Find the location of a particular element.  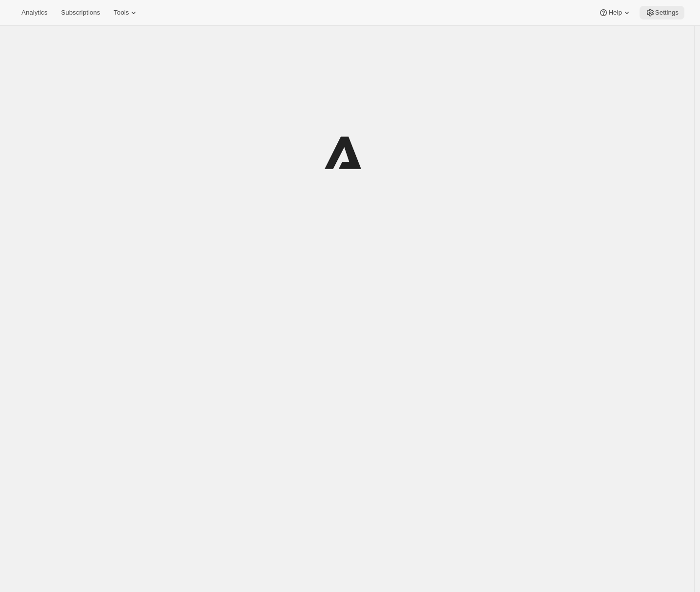

span: Analytics is located at coordinates (34, 12).